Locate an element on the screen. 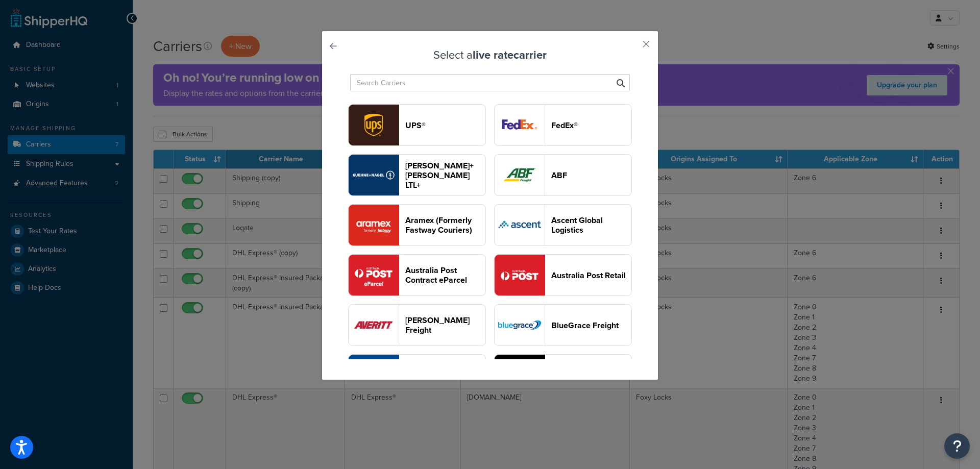  button: fedEx logoFedEx® is located at coordinates (563, 125).